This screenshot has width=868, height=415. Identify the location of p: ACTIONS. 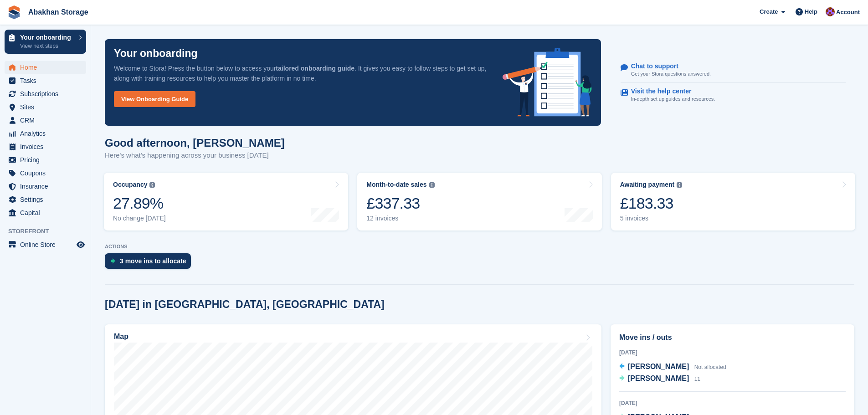
(479, 246).